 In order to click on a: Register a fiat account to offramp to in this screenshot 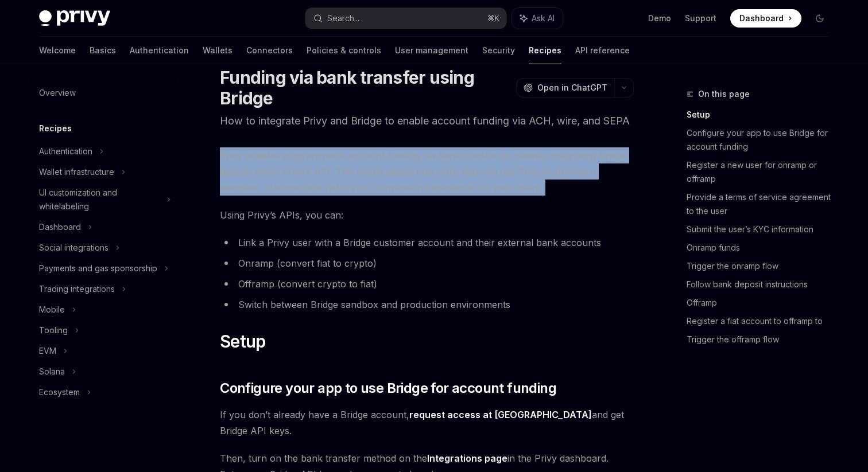, I will do `click(762, 321)`.